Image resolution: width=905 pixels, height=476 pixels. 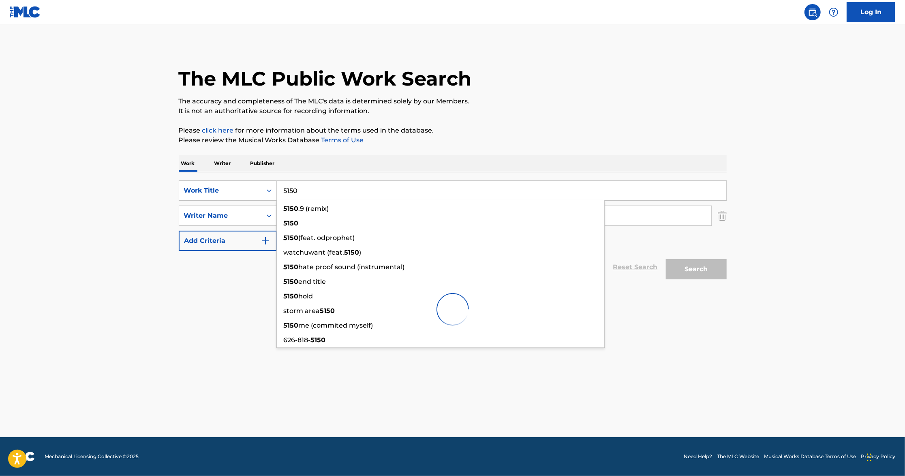 What do you see at coordinates (262, 163) in the screenshot?
I see `p: Publisher` at bounding box center [262, 163].